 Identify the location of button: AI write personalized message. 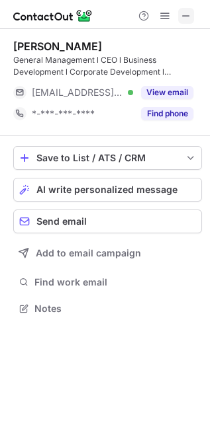
(107, 190).